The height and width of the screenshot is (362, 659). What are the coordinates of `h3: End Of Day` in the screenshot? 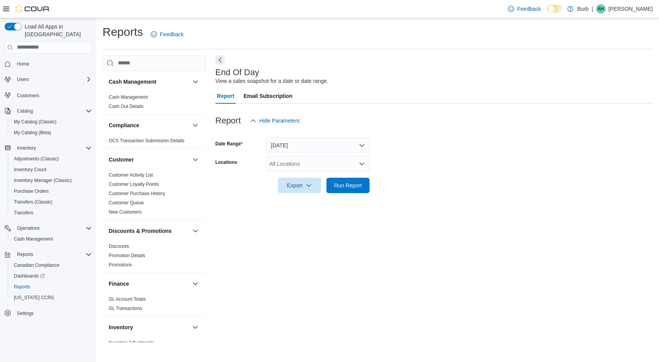 It's located at (237, 72).